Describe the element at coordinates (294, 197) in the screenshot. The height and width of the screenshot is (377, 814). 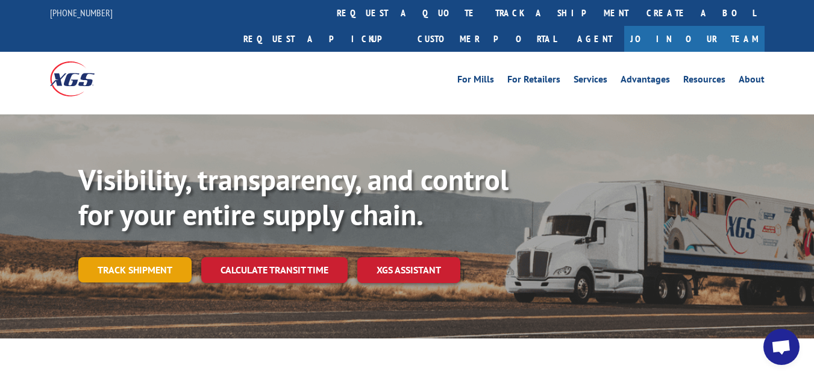
I see `b: Visibility, transparency, and control for your entire supply chain.` at that location.